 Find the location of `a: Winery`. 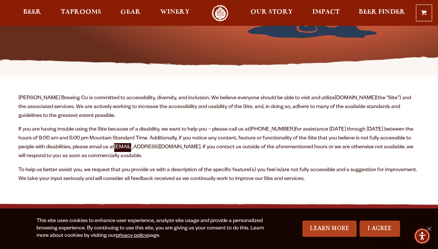

a: Winery is located at coordinates (175, 13).